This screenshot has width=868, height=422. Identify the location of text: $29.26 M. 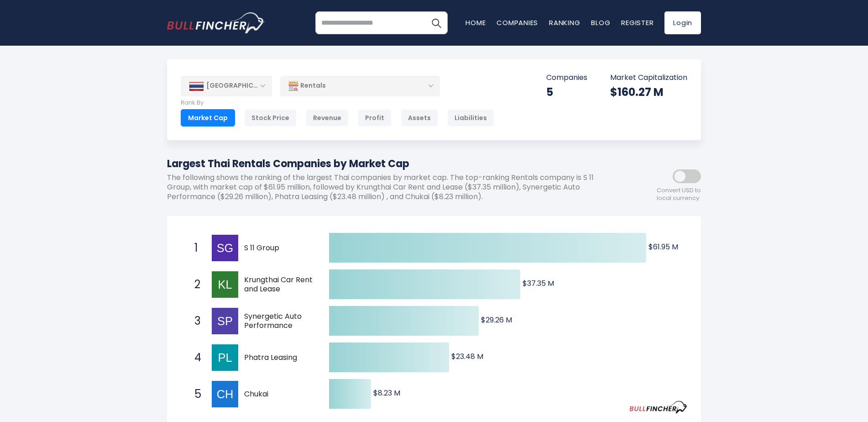
(496, 320).